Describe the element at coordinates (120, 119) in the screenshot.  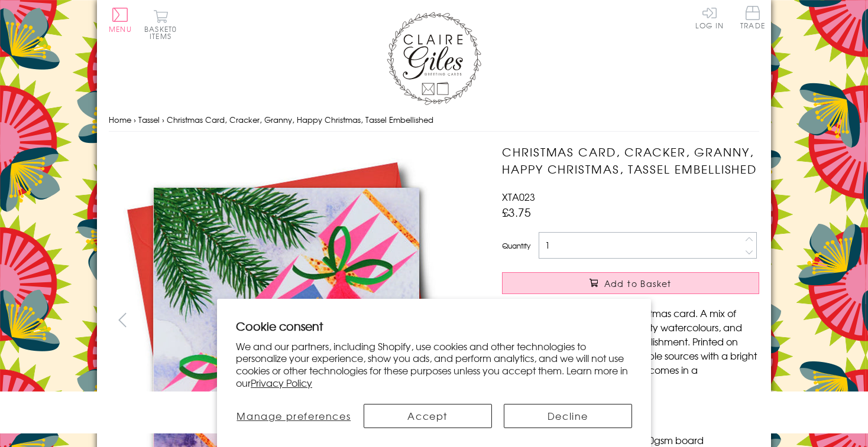
I see `a: Home` at that location.